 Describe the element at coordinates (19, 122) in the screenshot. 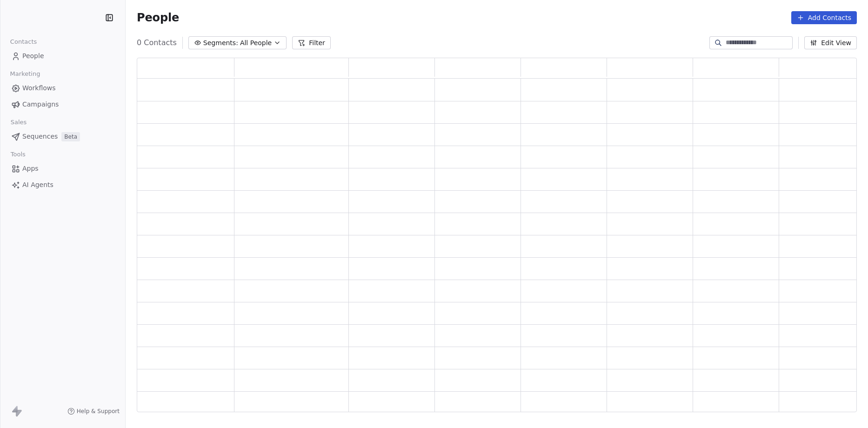

I see `span: Sales` at that location.